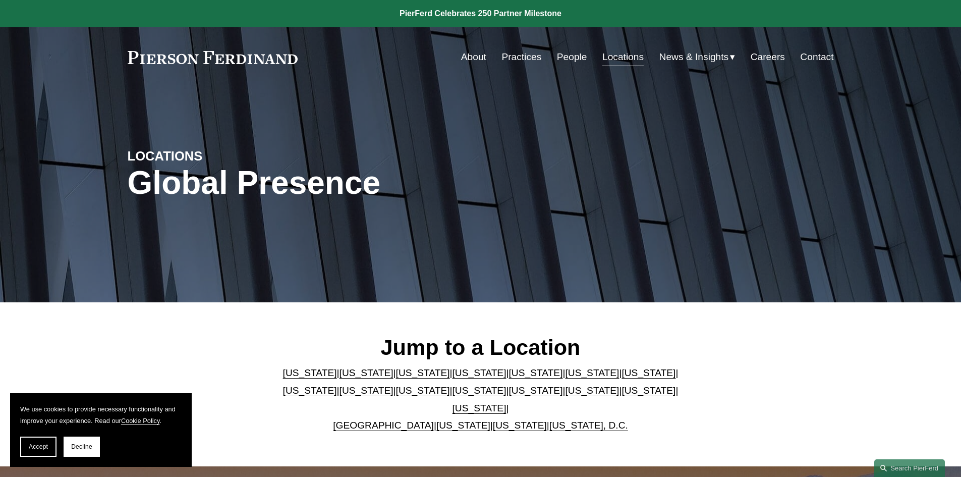 The height and width of the screenshot is (477, 961). I want to click on a: Practices, so click(521, 57).